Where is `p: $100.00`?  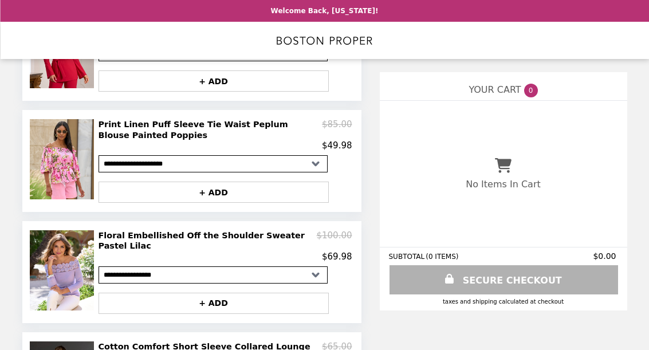 p: $100.00 is located at coordinates (334, 241).